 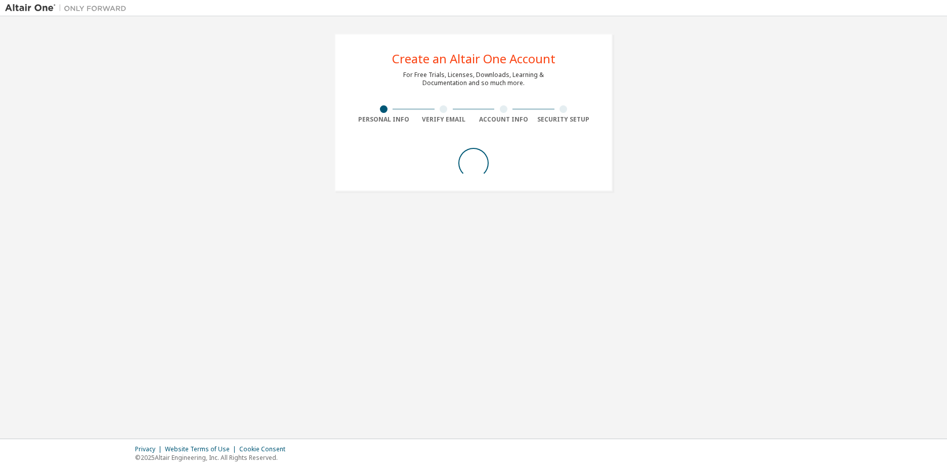 I want to click on div: Website Terms of Use, so click(x=202, y=449).